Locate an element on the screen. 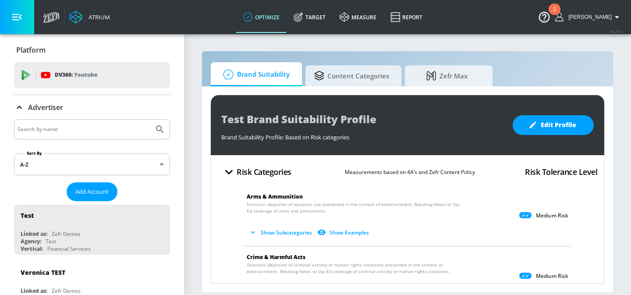  button: Risk Categories is located at coordinates (256, 172).